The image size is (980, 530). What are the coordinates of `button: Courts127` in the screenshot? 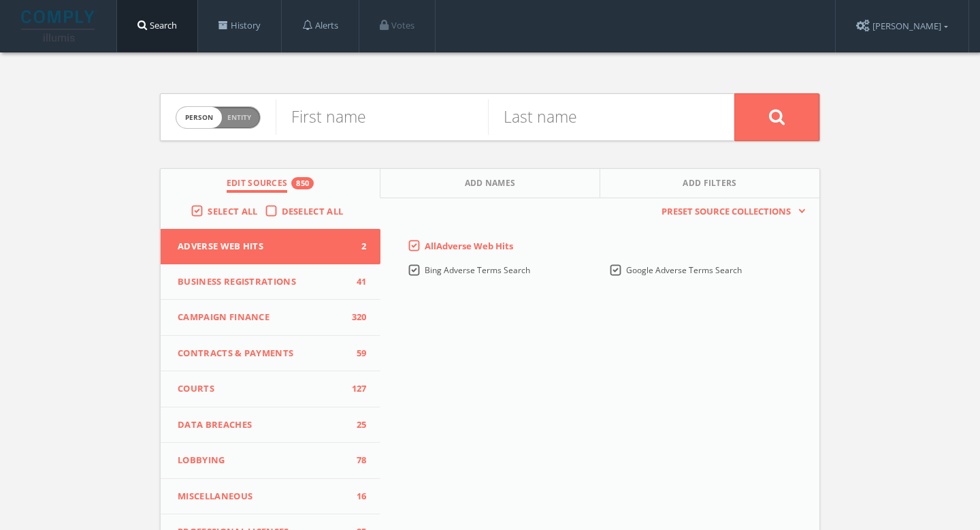 It's located at (270, 389).